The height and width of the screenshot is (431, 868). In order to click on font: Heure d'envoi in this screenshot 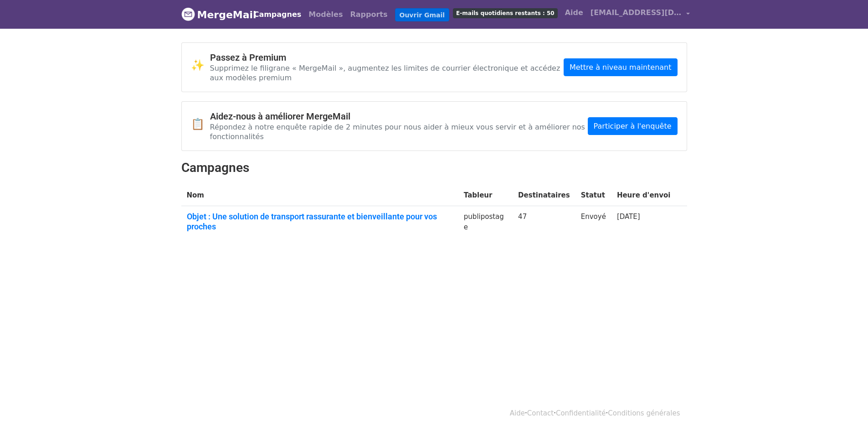, I will do `click(644, 195)`.